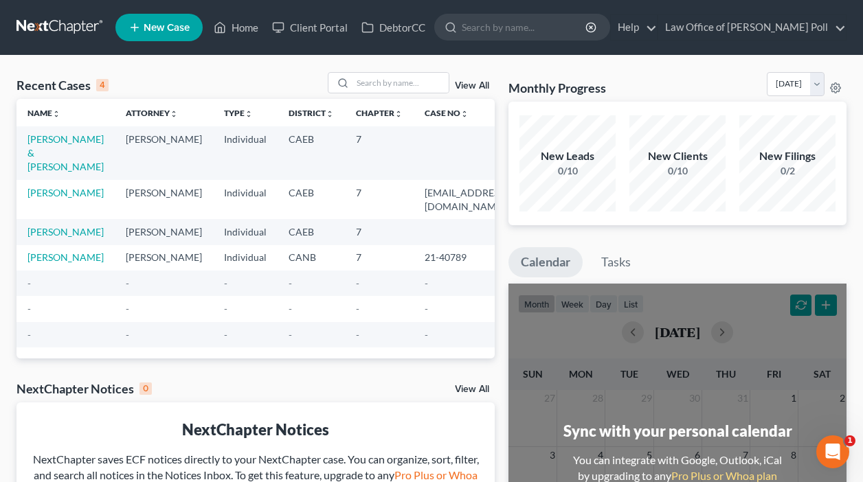 Image resolution: width=863 pixels, height=482 pixels. I want to click on a: Help, so click(633, 27).